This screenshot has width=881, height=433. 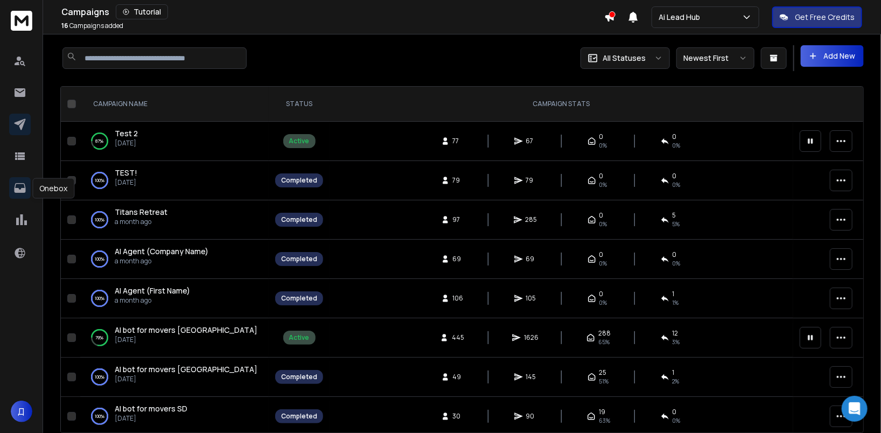 What do you see at coordinates (605, 381) in the screenshot?
I see `span: 51 %` at bounding box center [605, 381].